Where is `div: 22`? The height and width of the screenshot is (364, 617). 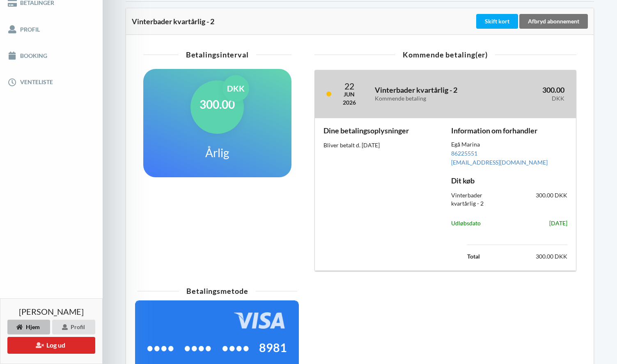 div: 22 is located at coordinates (349, 86).